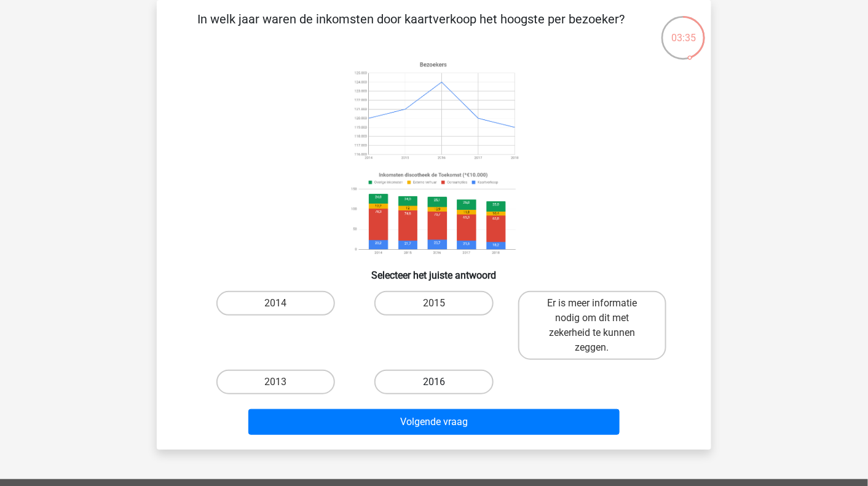 This screenshot has width=868, height=486. I want to click on label: 2015, so click(433, 303).